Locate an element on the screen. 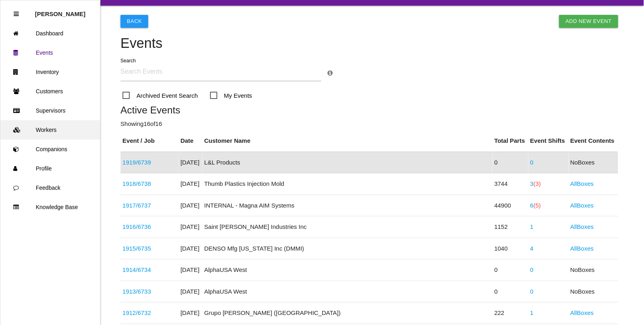 The image size is (644, 325). span: Archived Event Search is located at coordinates (160, 95).